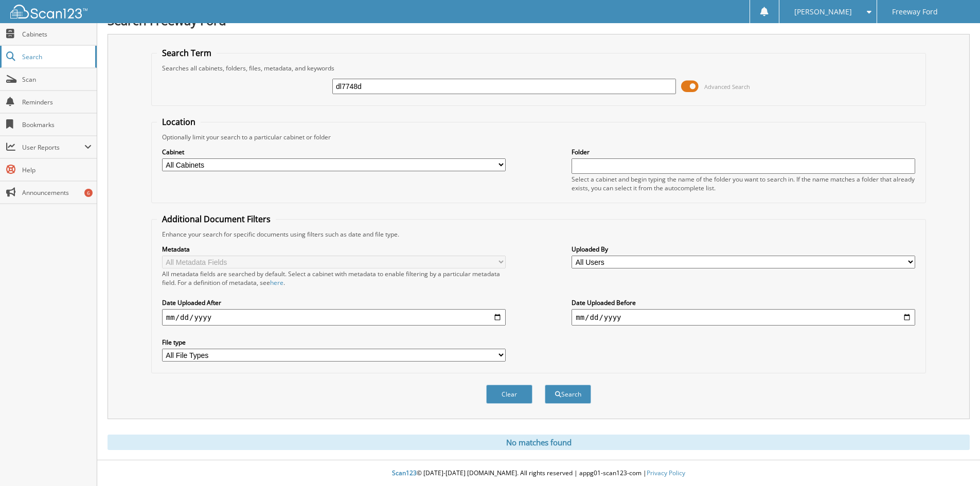 This screenshot has height=486, width=980. What do you see at coordinates (743, 184) in the screenshot?
I see `div: Select a cabinet and begin typing the name of the folder you want to search in. If the name match...` at bounding box center [743, 184].